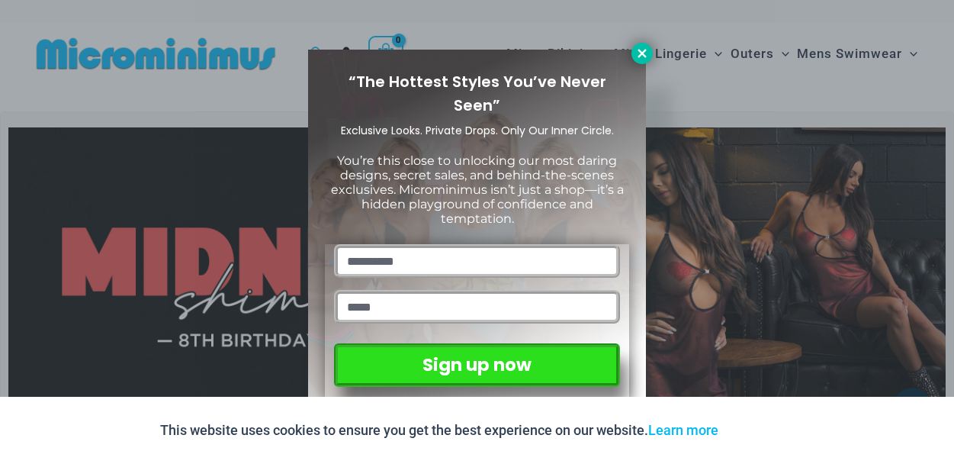 The height and width of the screenshot is (464, 954). Describe the element at coordinates (642, 53) in the screenshot. I see `button: Close` at that location.